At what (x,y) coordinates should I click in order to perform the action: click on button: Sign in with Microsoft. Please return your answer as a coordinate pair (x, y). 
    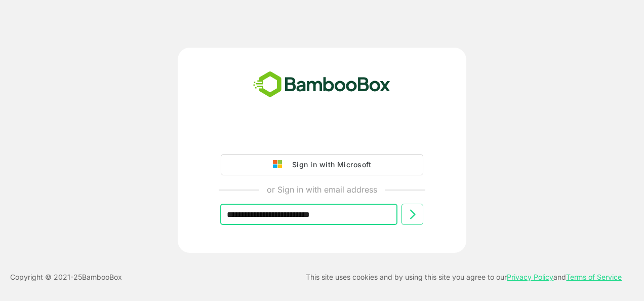
    Looking at the image, I should click on (322, 164).